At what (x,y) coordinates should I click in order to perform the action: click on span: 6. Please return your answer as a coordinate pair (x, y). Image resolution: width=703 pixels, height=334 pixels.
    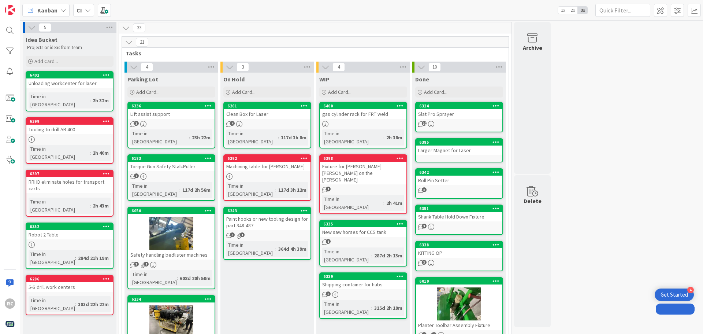
    Looking at the image, I should click on (328, 293).